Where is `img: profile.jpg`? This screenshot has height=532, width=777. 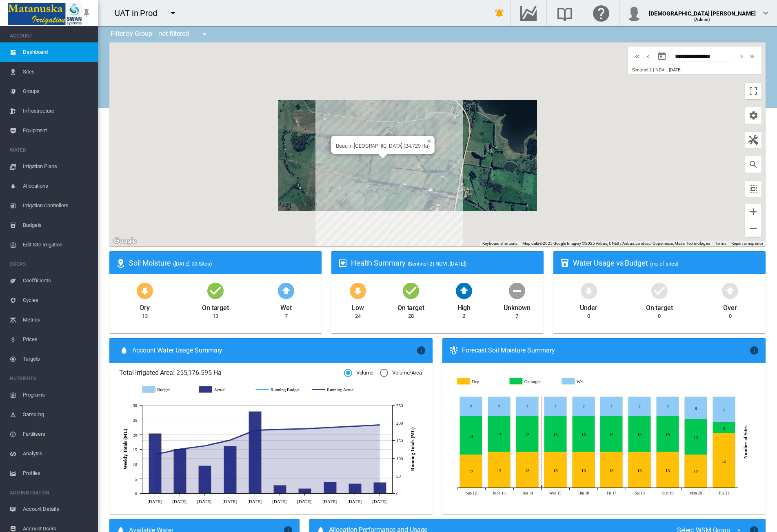 img: profile.jpg is located at coordinates (634, 13).